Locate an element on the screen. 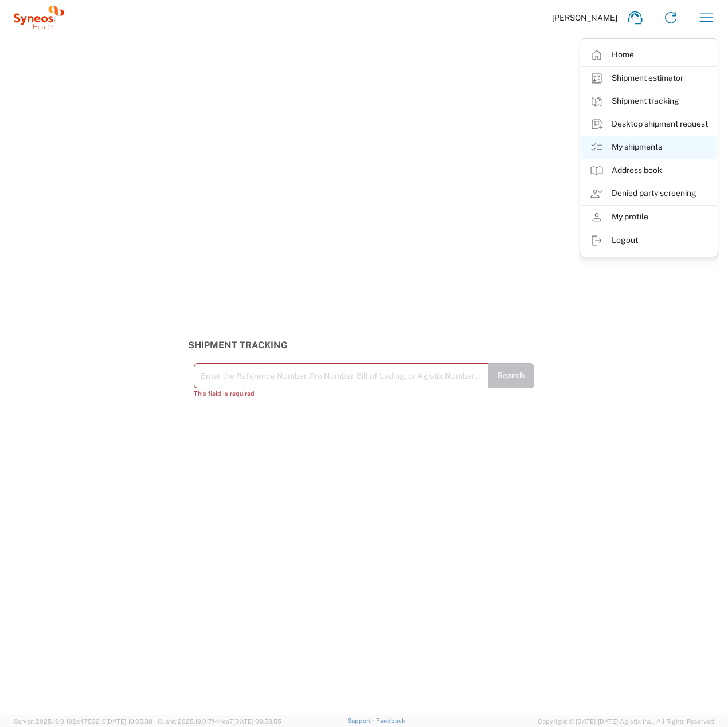 The width and height of the screenshot is (728, 727). a: Support is located at coordinates (361, 721).